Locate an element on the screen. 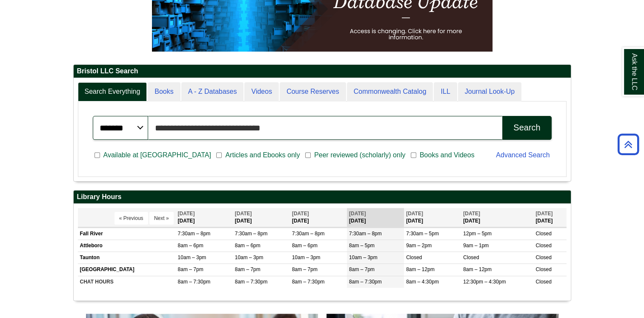 This screenshot has width=644, height=318. a: Back to Top is located at coordinates (628, 144).